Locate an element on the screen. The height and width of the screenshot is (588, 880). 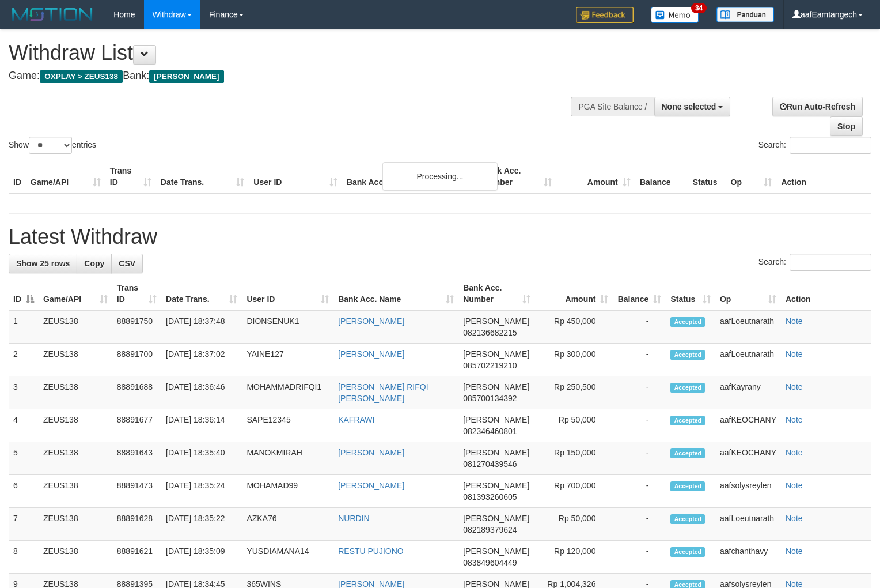
th: Trans ID is located at coordinates (131, 176).